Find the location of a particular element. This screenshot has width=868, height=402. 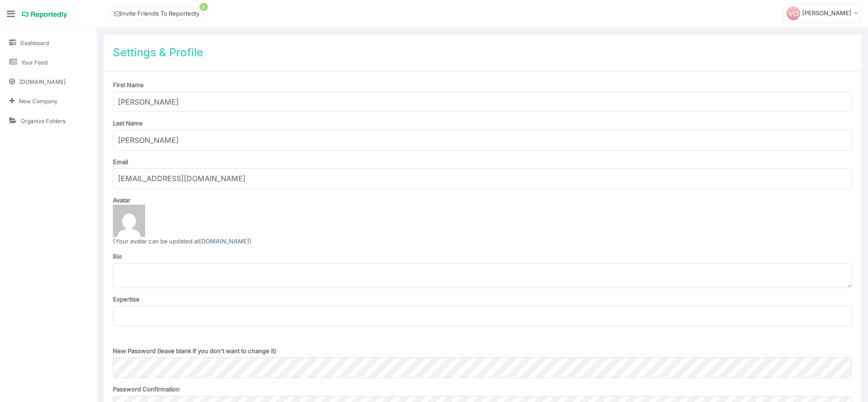

img: 6b9d10cdf5c17f343d41f3865a62c557.png is located at coordinates (129, 221).